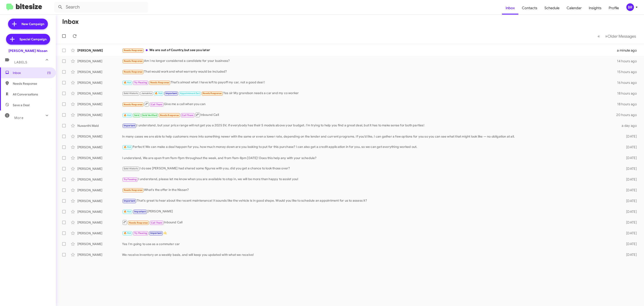  I want to click on span: Special Campaign, so click(33, 40).